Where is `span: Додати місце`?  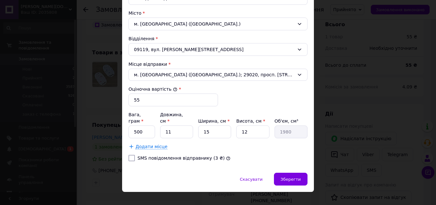
span: Додати місце is located at coordinates (152, 147).